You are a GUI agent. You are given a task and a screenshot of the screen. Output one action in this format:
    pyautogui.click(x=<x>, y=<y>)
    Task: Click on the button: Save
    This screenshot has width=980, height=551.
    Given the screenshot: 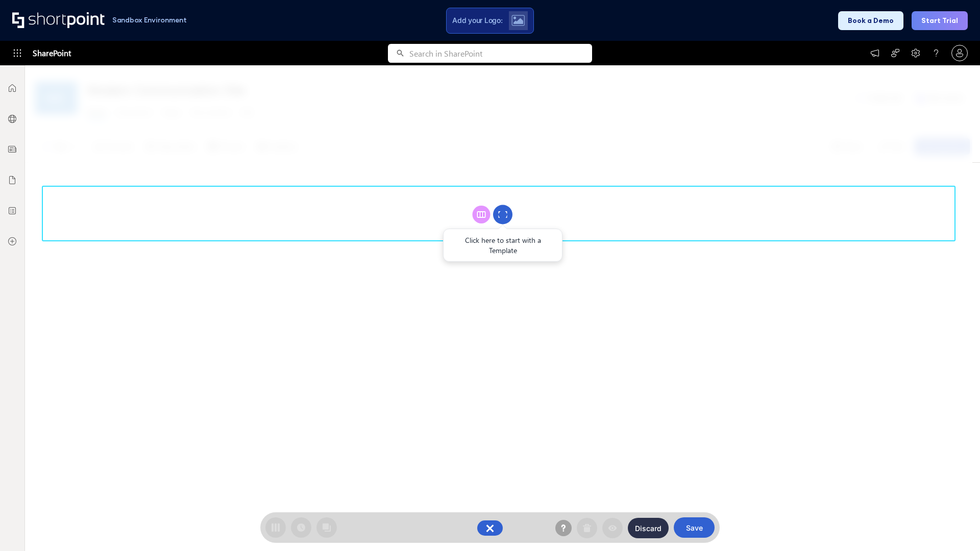 What is the action you would take?
    pyautogui.click(x=694, y=527)
    